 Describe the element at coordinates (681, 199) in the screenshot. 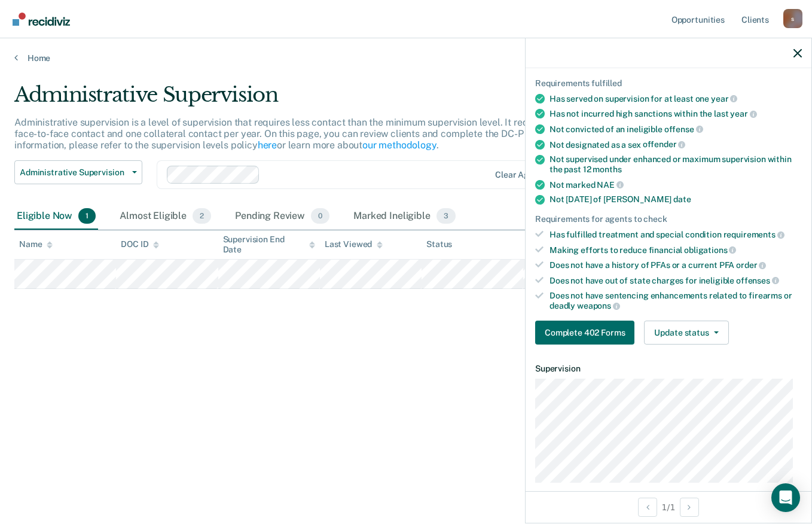

I see `span: date` at that location.